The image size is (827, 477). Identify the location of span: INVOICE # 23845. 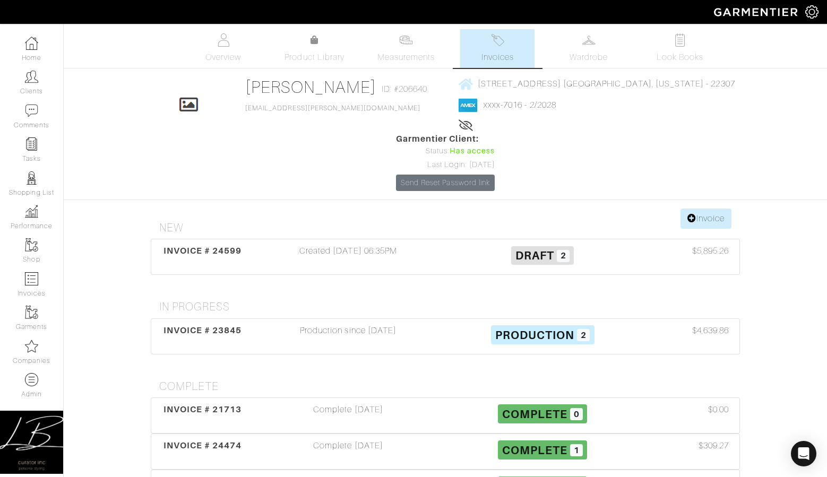
(203, 330).